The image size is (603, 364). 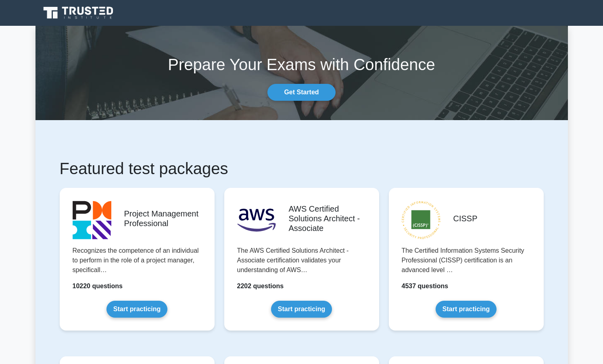 I want to click on a: Get Started, so click(x=301, y=93).